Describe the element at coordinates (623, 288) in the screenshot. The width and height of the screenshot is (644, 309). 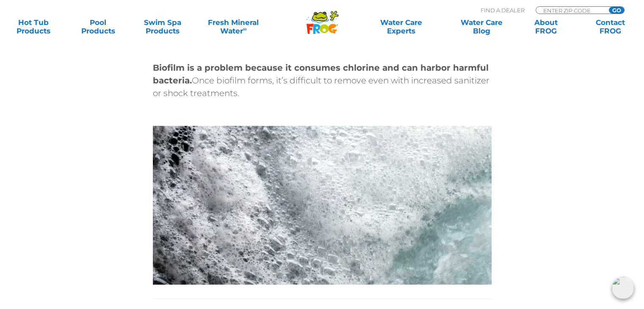
I see `img: openIcon` at that location.